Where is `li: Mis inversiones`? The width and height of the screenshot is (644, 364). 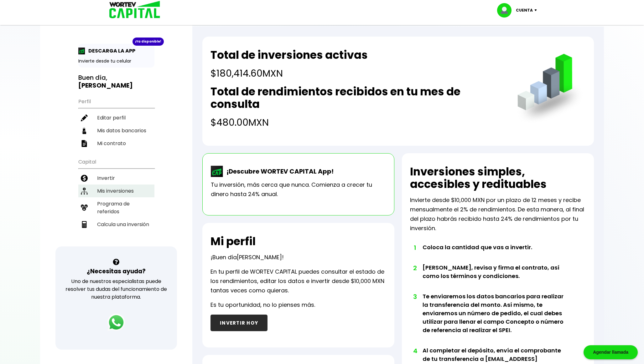
li: Mis inversiones is located at coordinates (116, 191).